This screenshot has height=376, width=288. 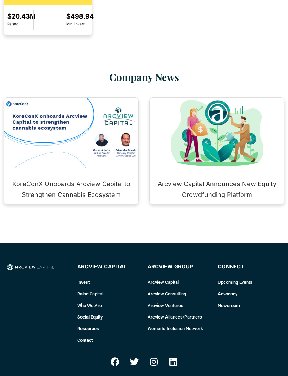 I want to click on a: Social Equity, so click(x=109, y=317).